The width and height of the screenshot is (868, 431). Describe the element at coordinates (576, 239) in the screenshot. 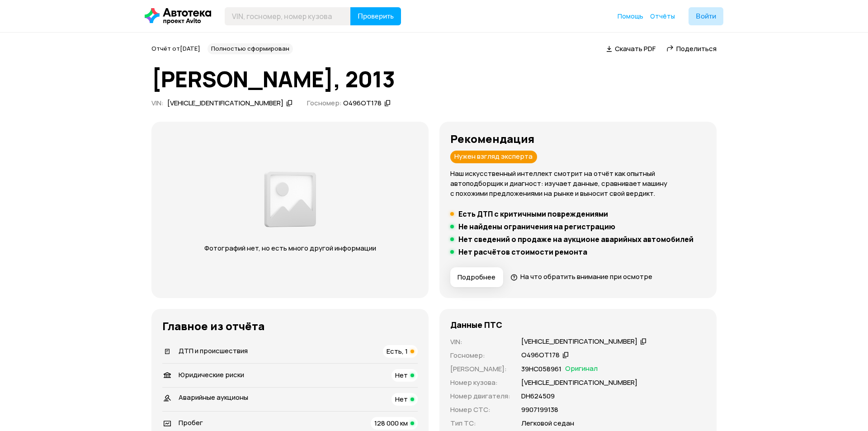

I see `h5: Нет сведений о продаже на аукционе аварийных автомобилей` at that location.